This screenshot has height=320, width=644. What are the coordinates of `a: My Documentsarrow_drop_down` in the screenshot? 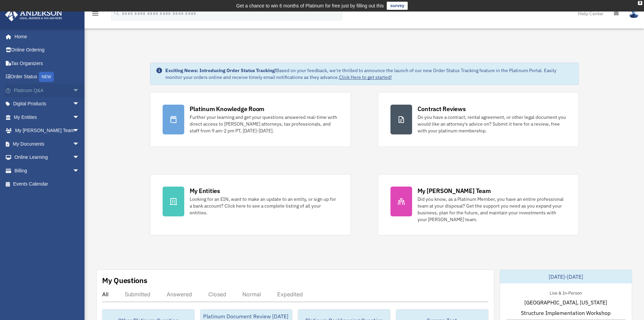 It's located at (47, 144).